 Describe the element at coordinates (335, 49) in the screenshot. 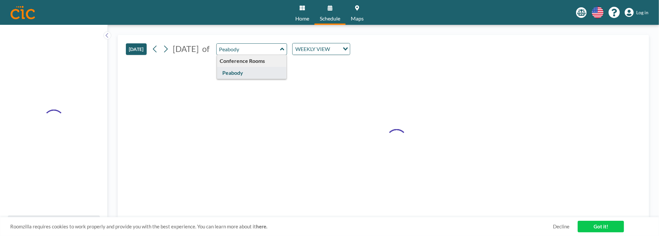

I see `input: Search for option` at that location.